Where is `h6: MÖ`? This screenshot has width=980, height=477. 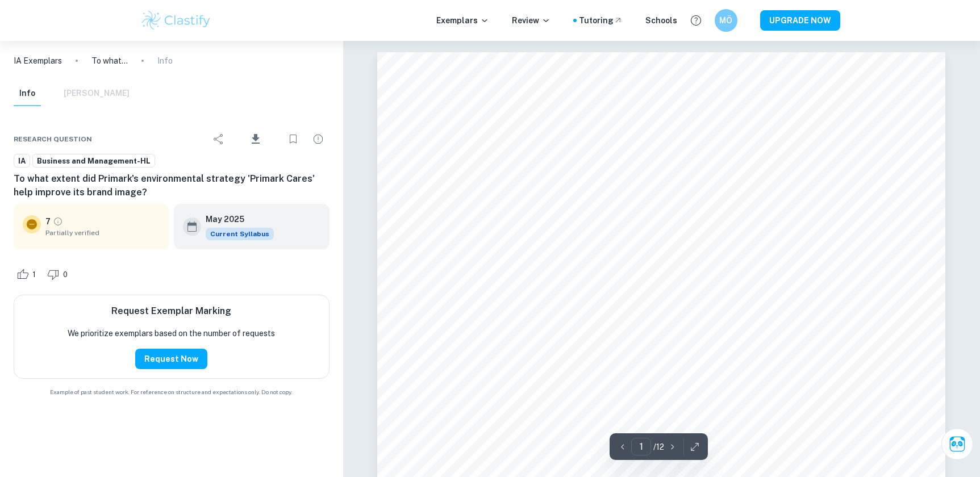
h6: MÖ is located at coordinates (725, 21).